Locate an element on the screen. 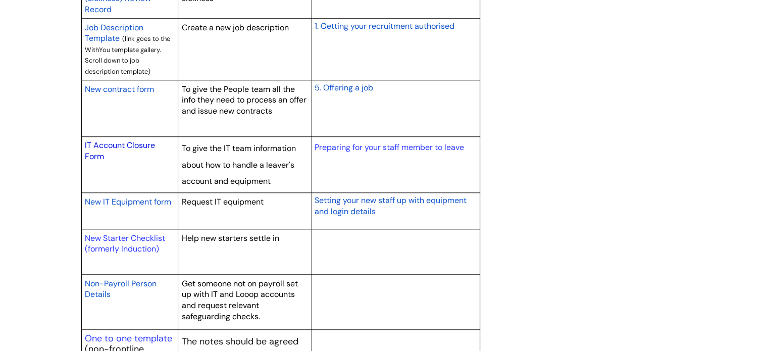  a: Job Description Template is located at coordinates (114, 33).